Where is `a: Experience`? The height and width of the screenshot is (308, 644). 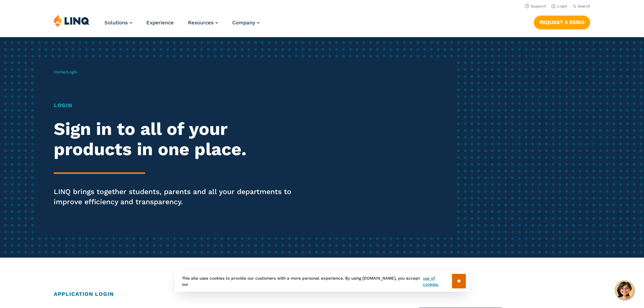
a: Experience is located at coordinates (160, 23).